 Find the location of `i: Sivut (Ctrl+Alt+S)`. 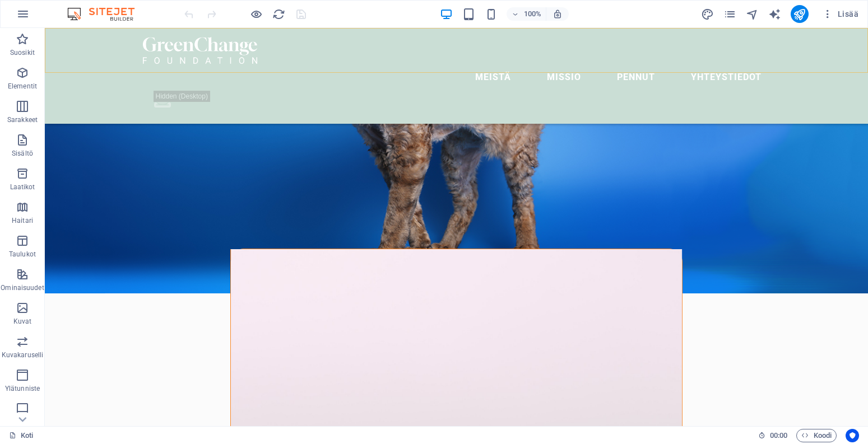

i: Sivut (Ctrl+Alt+S) is located at coordinates (730, 14).